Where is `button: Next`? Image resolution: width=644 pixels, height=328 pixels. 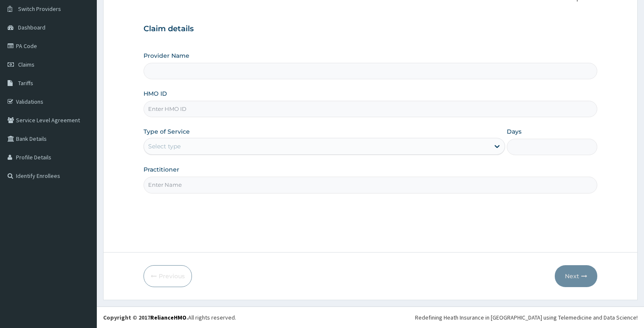 button: Next is located at coordinates (576, 276).